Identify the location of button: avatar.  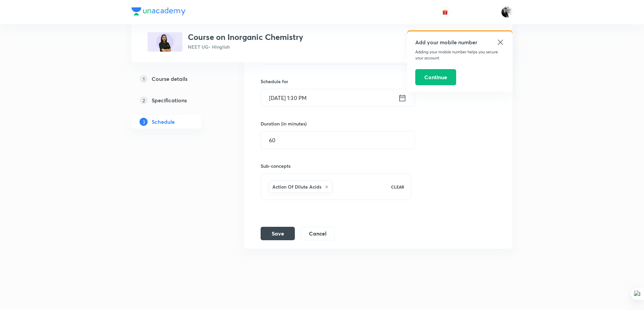
(445, 12).